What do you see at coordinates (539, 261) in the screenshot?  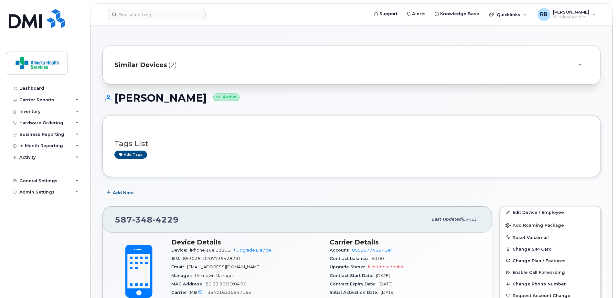 I see `span: Change Plan / Features` at bounding box center [539, 261].